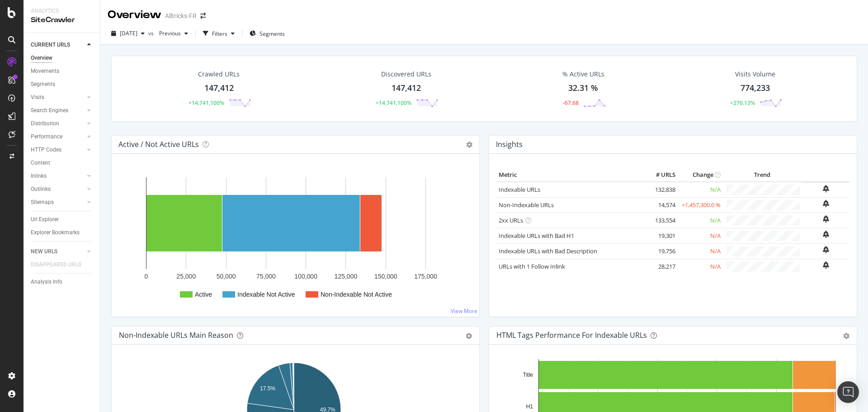  What do you see at coordinates (266, 295) in the screenshot?
I see `text: Indexable Not Active` at bounding box center [266, 295].